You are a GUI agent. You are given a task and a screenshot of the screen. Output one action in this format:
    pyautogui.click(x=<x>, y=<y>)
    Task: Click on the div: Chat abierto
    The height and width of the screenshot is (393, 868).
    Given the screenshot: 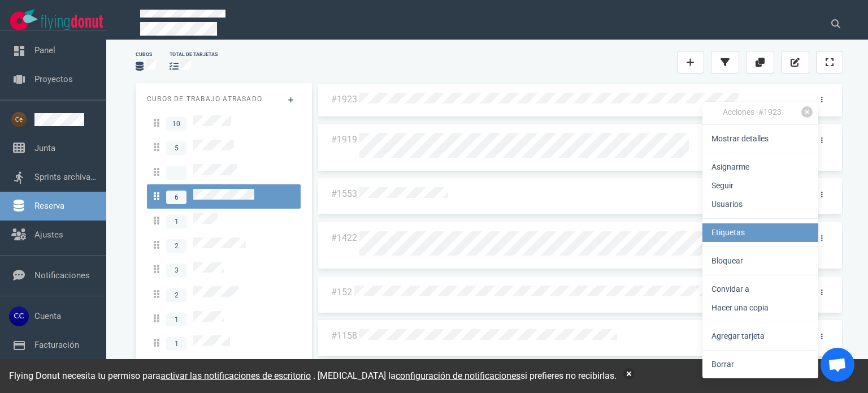 What is the action you would take?
    pyautogui.click(x=838, y=364)
    